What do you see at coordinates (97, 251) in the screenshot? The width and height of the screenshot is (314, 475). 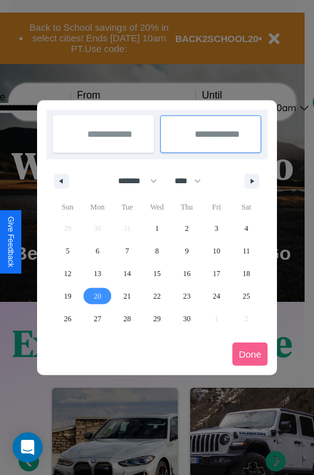 I see `span: 6` at bounding box center [97, 251].